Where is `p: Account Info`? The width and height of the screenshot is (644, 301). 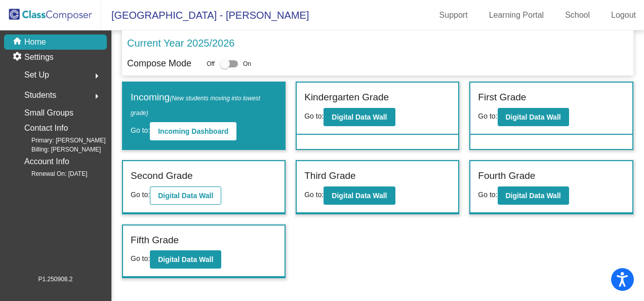 p: Account Info is located at coordinates (47, 161).